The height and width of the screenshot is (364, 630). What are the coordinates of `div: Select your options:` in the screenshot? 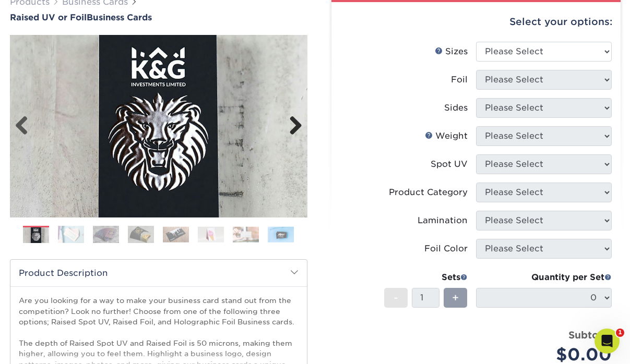 It's located at (476, 22).